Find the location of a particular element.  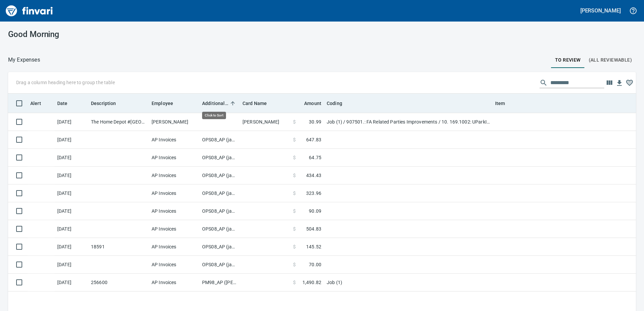

img: Finvari is located at coordinates (29, 11).